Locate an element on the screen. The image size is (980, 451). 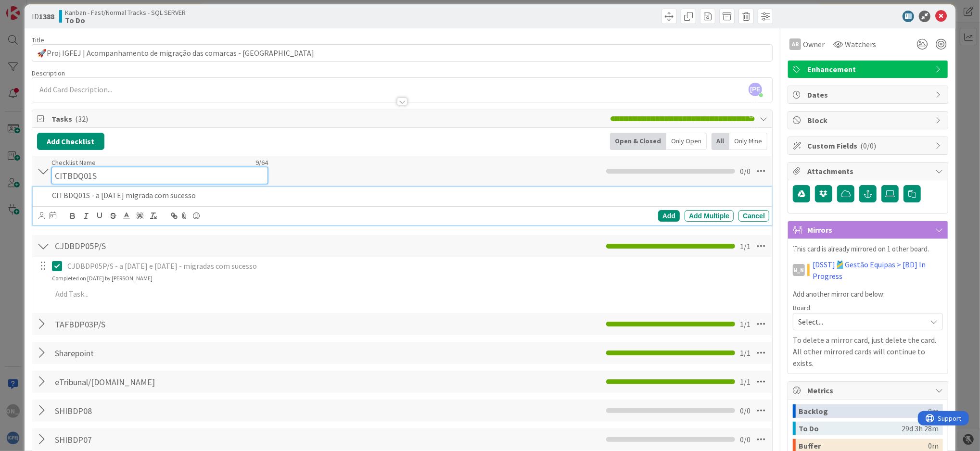
div: 0m is located at coordinates (933, 411).